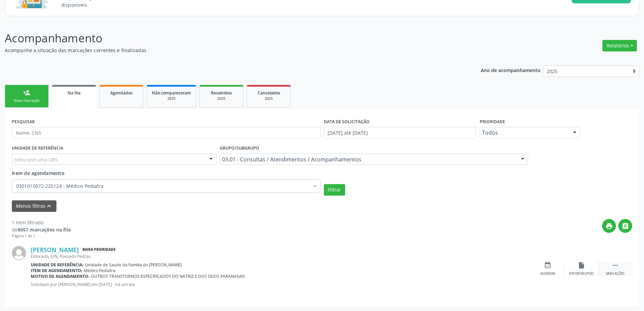 The image size is (644, 311). I want to click on span: 0301010072-225124 - Médico Pediatra, so click(163, 186).